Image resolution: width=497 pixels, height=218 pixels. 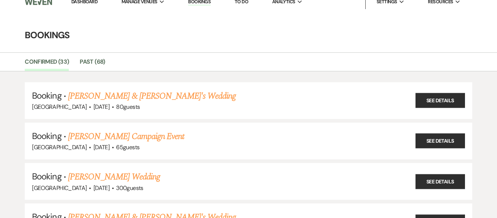 I want to click on a: Confirmed (33), so click(x=47, y=64).